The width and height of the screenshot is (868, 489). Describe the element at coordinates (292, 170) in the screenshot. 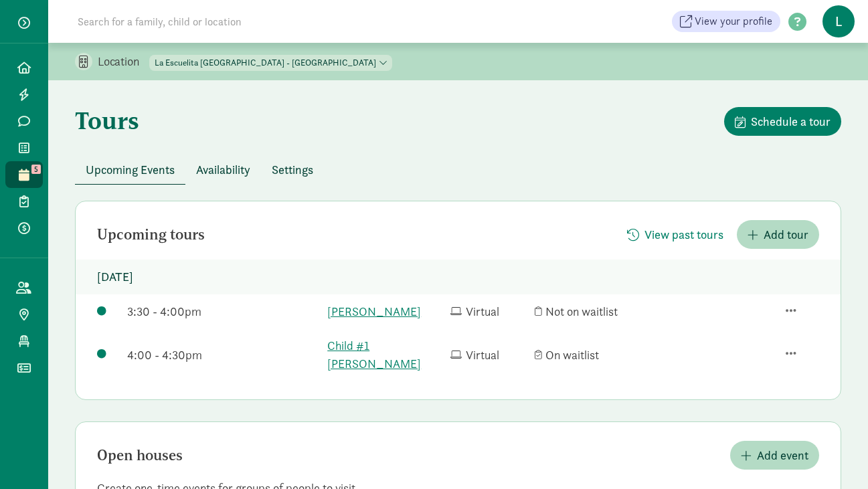

I see `button: Settings` at that location.